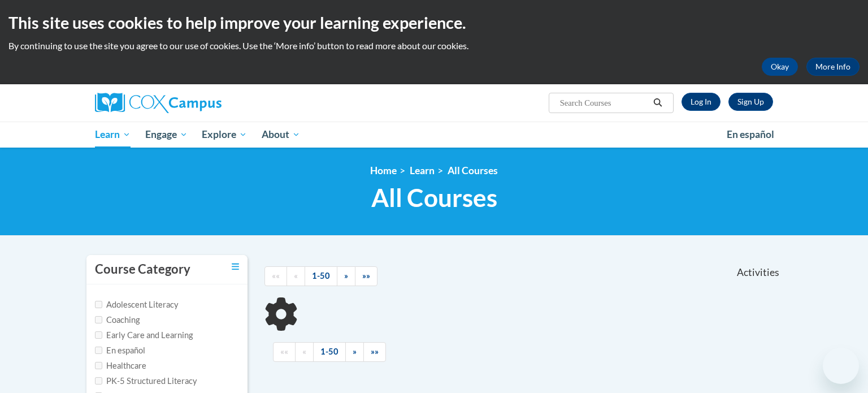 Image resolution: width=868 pixels, height=393 pixels. I want to click on span: About, so click(281, 134).